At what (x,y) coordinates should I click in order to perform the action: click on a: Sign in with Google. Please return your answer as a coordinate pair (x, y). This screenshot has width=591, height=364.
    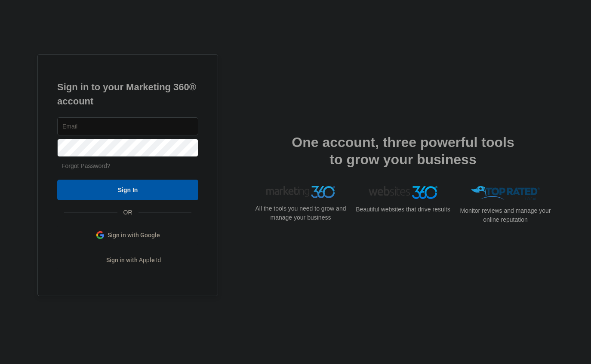
    Looking at the image, I should click on (128, 235).